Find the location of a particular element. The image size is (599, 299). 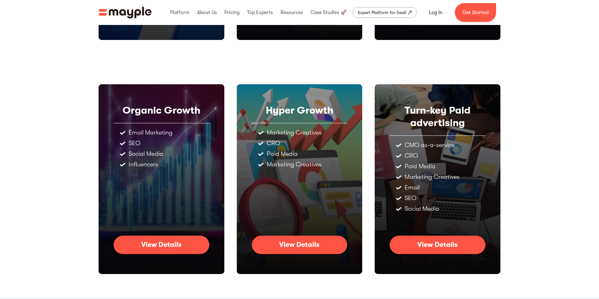

a: Get Started is located at coordinates (476, 12).